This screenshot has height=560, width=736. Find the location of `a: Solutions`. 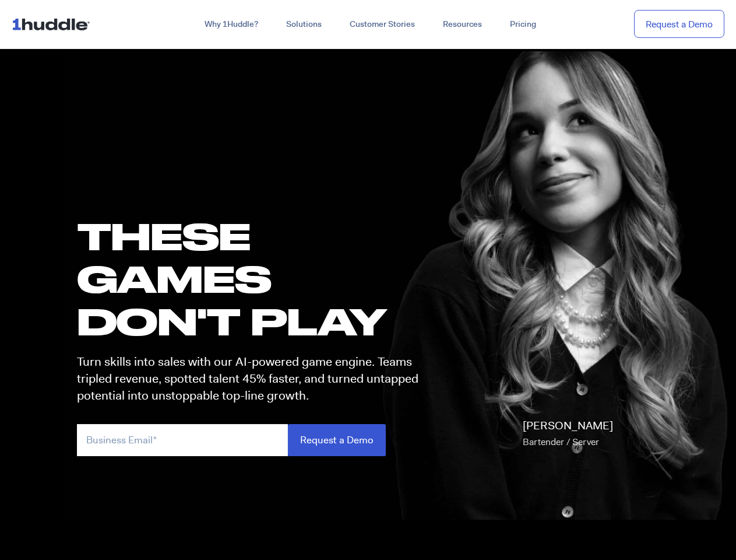

a: Solutions is located at coordinates (303, 25).